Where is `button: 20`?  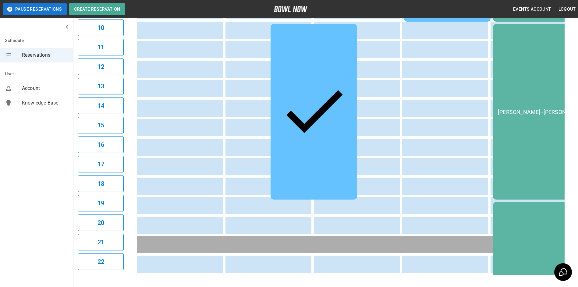 button: 20 is located at coordinates (101, 223).